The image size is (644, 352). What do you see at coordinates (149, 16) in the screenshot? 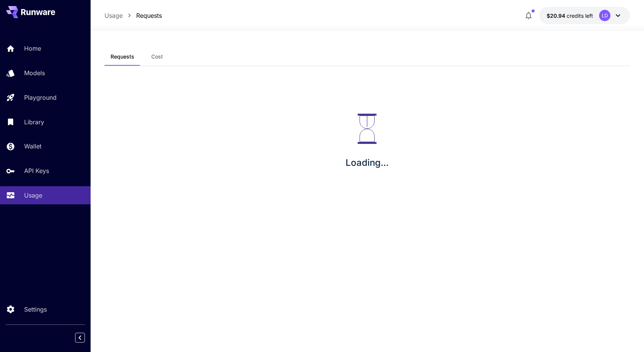
I see `p: Requests` at bounding box center [149, 16].